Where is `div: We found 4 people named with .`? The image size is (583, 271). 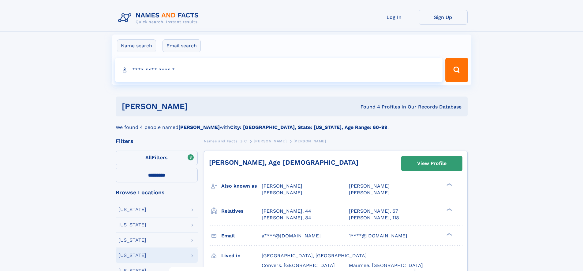
div: We found 4 people named with . is located at coordinates (292, 124).